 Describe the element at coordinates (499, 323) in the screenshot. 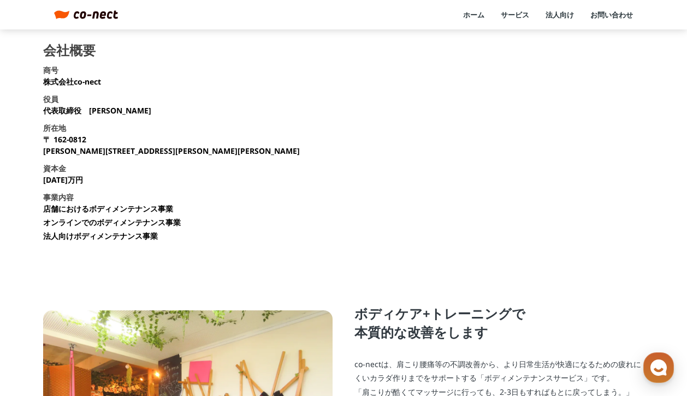

I see `p: ボディケア+トレーニングで 本質的な改善をします` at that location.